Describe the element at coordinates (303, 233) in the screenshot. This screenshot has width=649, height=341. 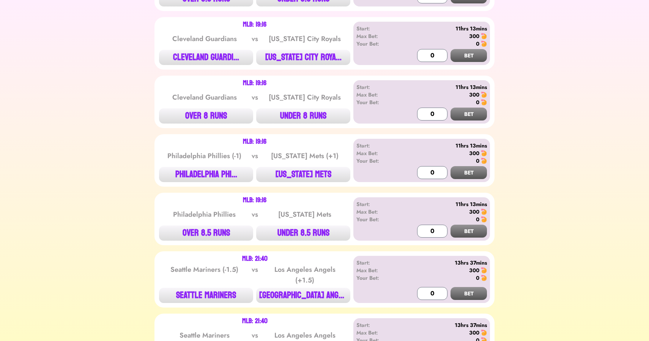
I see `button: UNDER 8.5 RUNS` at that location.